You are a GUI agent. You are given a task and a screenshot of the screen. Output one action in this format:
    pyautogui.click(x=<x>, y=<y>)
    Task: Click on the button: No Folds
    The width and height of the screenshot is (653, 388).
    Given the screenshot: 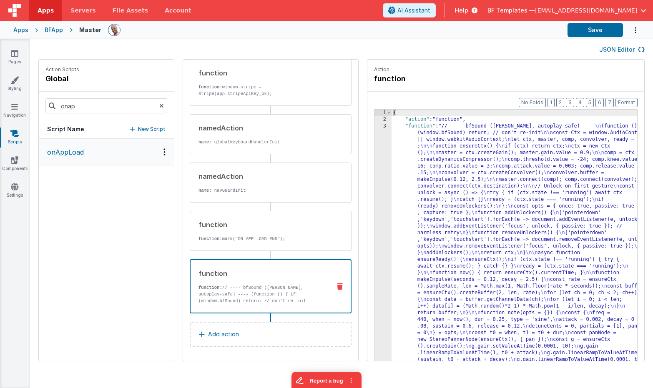 What is the action you would take?
    pyautogui.click(x=532, y=103)
    